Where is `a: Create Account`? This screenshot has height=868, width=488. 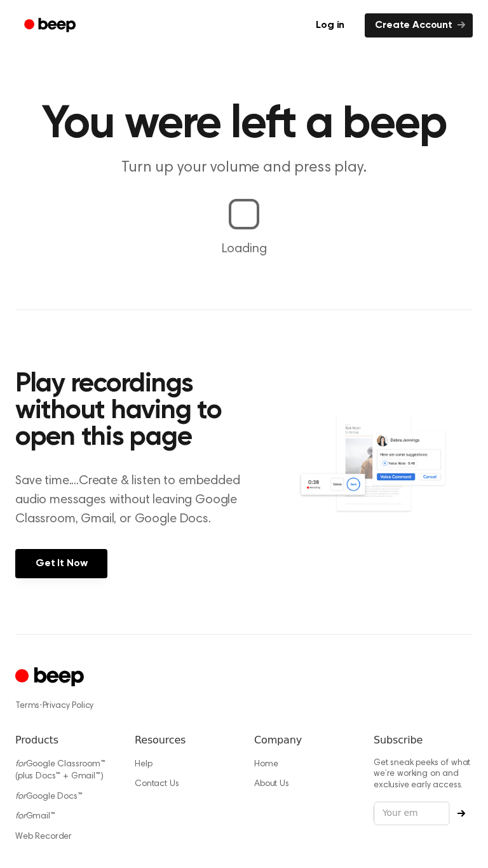 a: Create Account is located at coordinates (419, 26).